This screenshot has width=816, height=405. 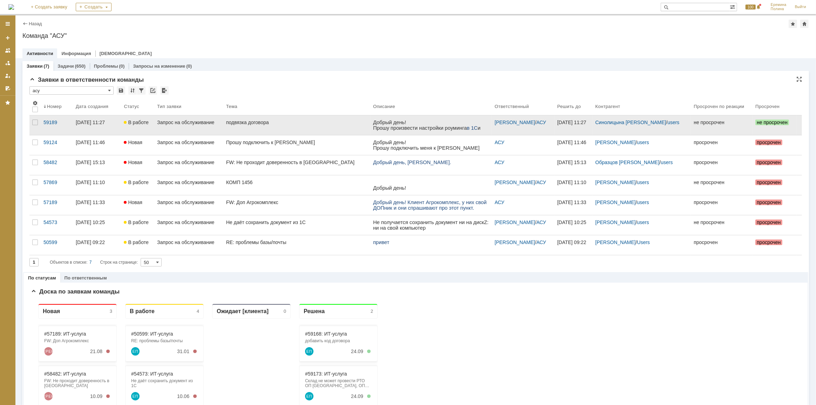 What do you see at coordinates (341, 13) in the screenshot?
I see `div: 2` at bounding box center [341, 13].